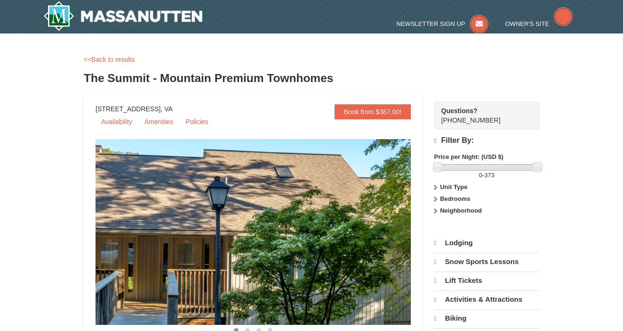  I want to click on a: Owner's Site, so click(540, 24).